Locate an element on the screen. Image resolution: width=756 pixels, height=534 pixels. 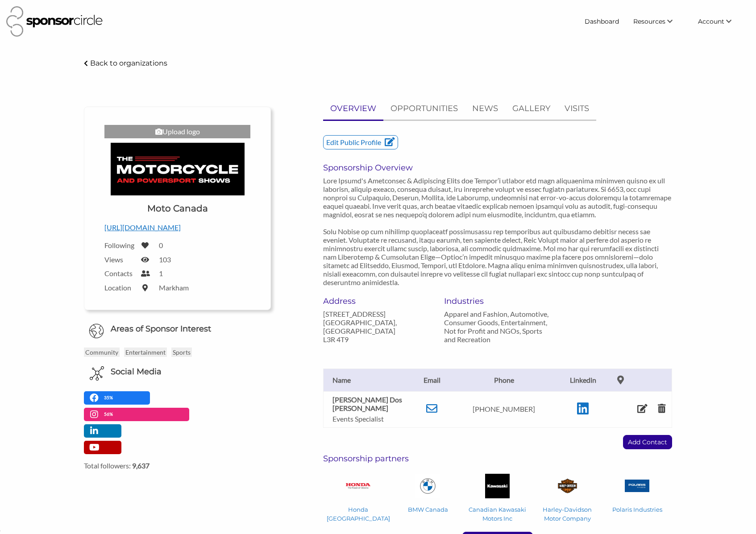
label: 0 is located at coordinates (161, 245).